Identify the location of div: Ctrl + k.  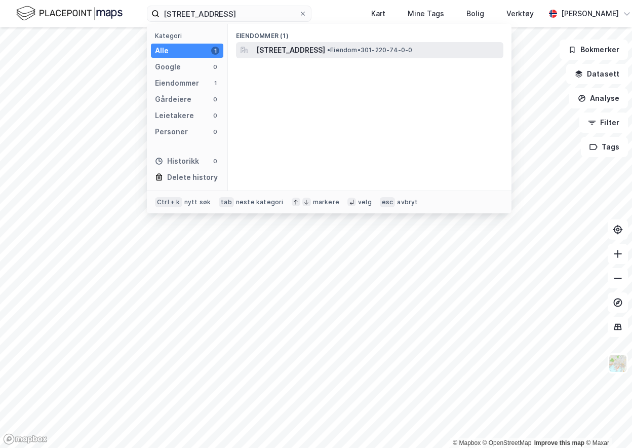
(169, 202).